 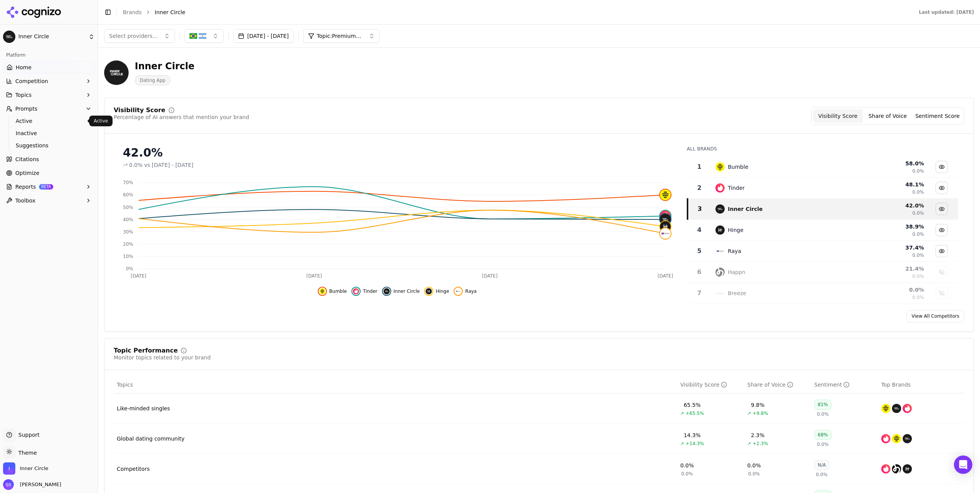 What do you see at coordinates (150, 439) in the screenshot?
I see `div: Global dating community` at bounding box center [150, 439].